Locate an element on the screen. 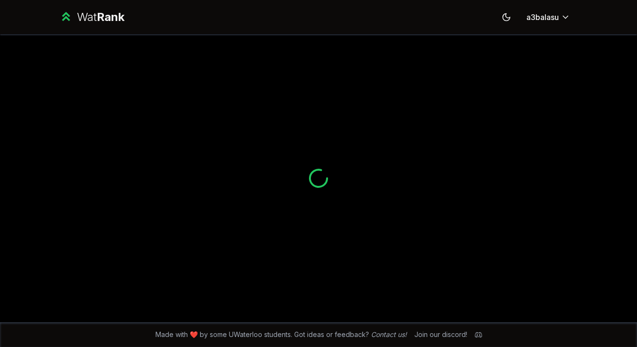 The height and width of the screenshot is (347, 637). a: Contact us! is located at coordinates (388, 334).